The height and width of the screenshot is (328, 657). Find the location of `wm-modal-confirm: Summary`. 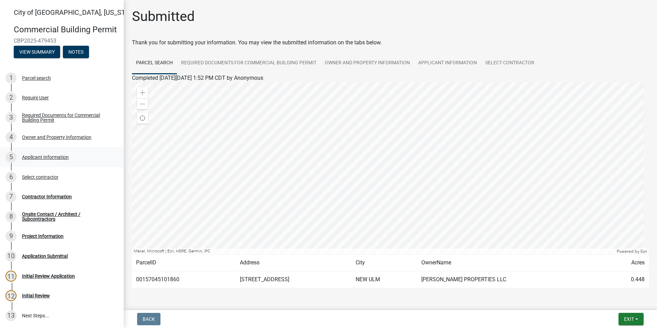

wm-modal-confirm: Summary is located at coordinates (37, 52).